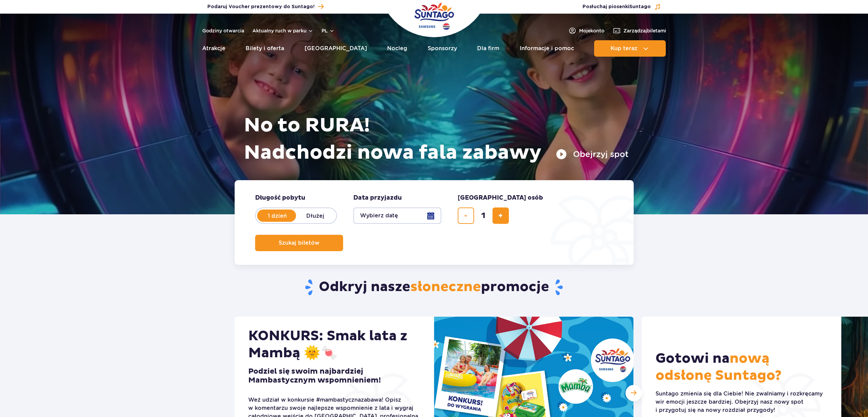 The height and width of the screenshot is (417, 868). What do you see at coordinates (334, 376) in the screenshot?
I see `h3: Podziel się swoim najbardziej Mambastycznym wspomnieniem!` at bounding box center [334, 376].